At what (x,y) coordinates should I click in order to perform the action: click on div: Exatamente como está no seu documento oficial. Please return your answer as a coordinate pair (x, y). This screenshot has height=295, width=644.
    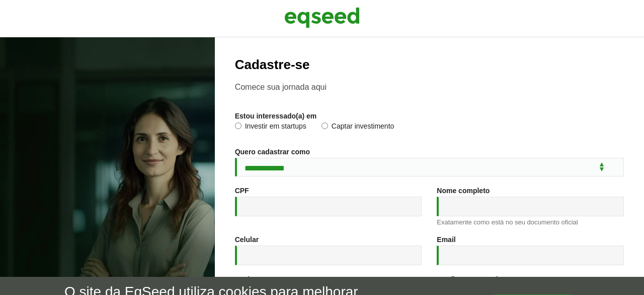
    Looking at the image, I should click on (530, 221).